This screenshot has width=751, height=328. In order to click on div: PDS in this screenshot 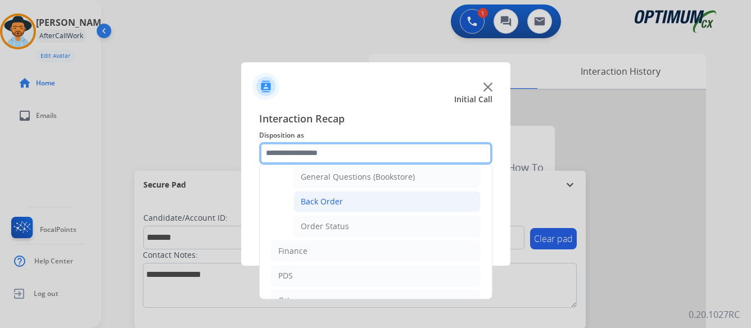, I will do `click(286, 276)`.